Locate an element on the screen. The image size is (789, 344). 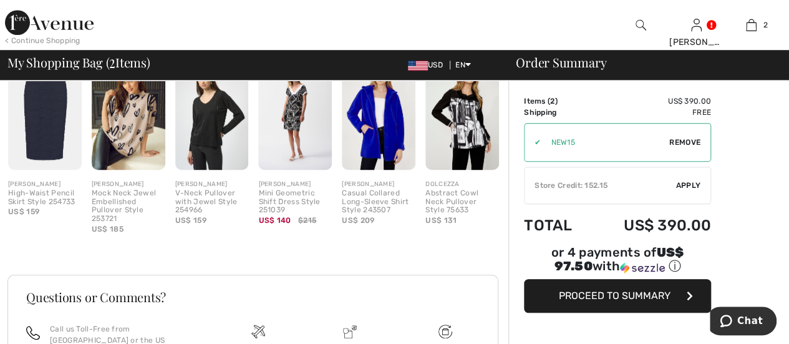
img: High-Waist Pencil Skirt Style 254733 is located at coordinates (45, 114).